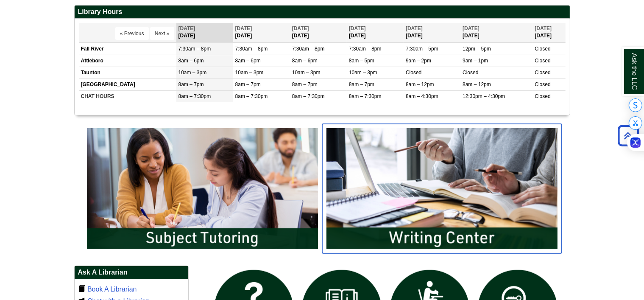 This screenshot has width=644, height=300. What do you see at coordinates (475, 61) in the screenshot?
I see `span: 9am – 1pm` at bounding box center [475, 61].